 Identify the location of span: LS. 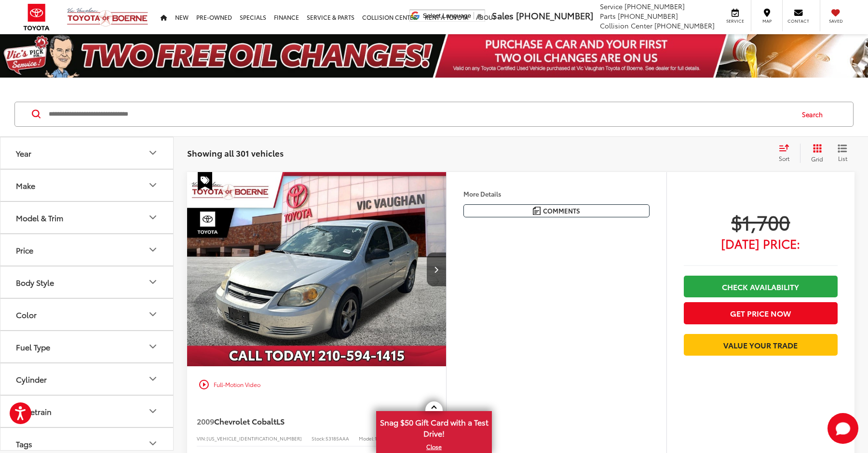
(280, 421).